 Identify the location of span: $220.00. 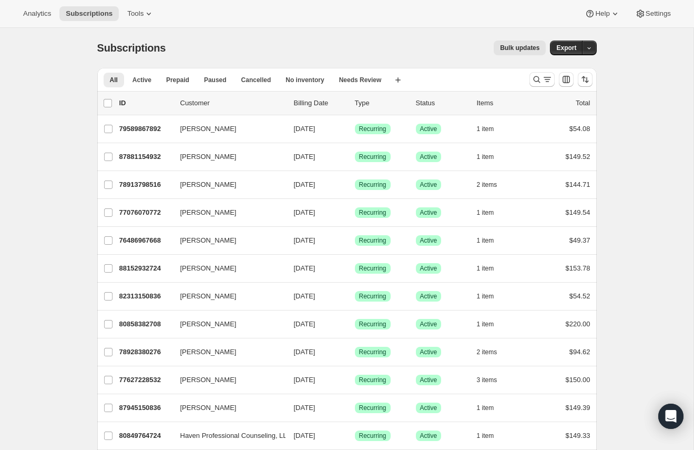
(578, 323).